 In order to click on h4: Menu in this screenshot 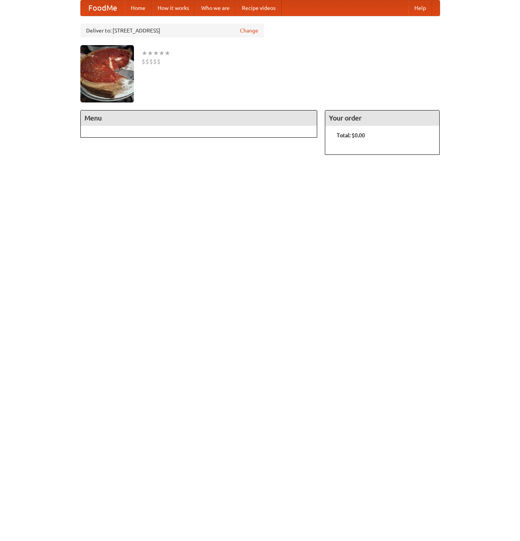, I will do `click(199, 118)`.